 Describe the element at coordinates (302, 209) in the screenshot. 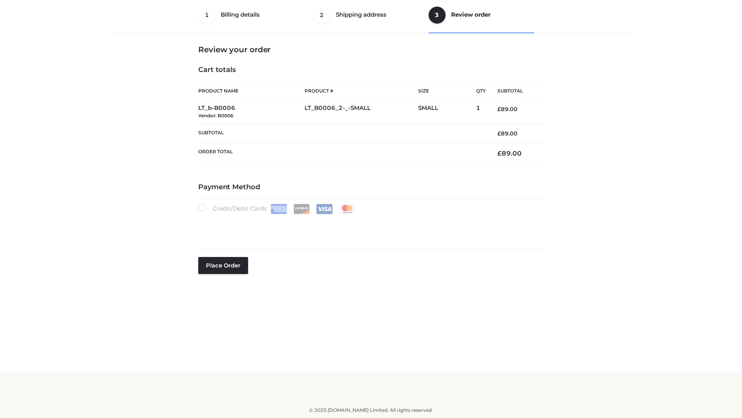

I see `img: Discover` at that location.